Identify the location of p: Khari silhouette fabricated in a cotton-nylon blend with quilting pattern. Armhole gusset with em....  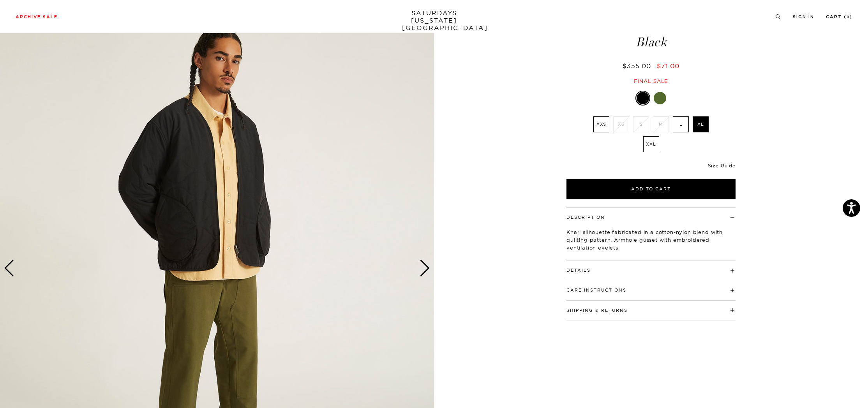
(651, 240).